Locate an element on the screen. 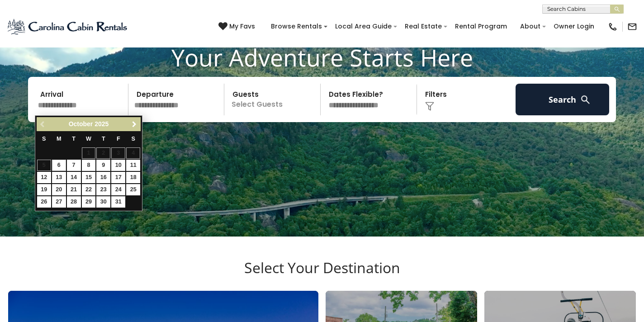  a: 14 is located at coordinates (74, 177).